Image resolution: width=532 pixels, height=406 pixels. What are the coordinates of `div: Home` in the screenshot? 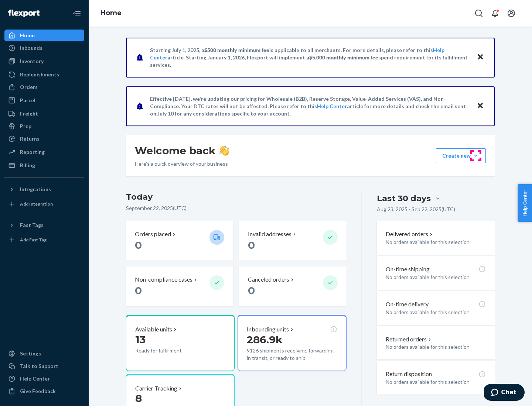 It's located at (27, 35).